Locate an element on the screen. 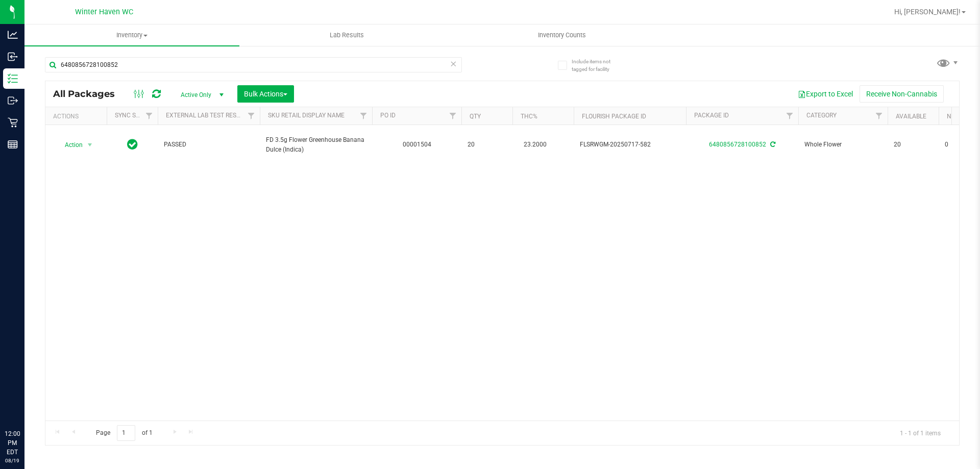 The height and width of the screenshot is (469, 980). span: Bulk Actions is located at coordinates (265, 94).